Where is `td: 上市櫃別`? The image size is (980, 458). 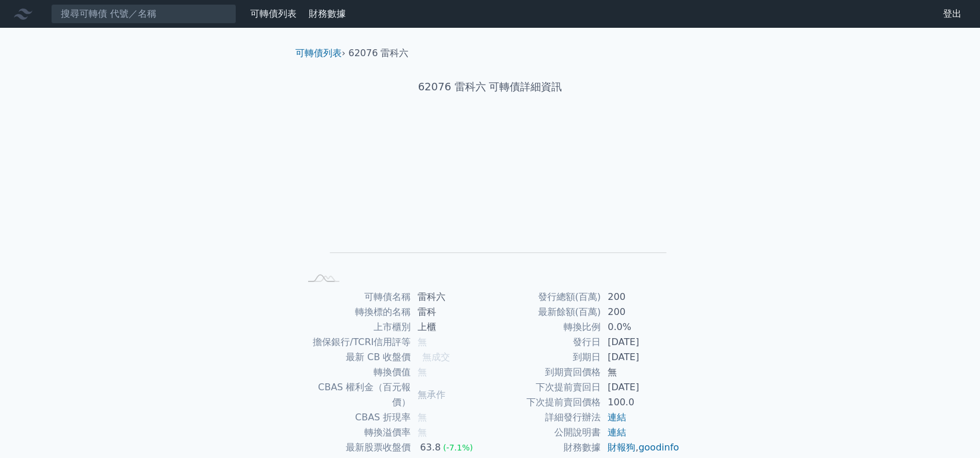 td: 上市櫃別 is located at coordinates (355, 328).